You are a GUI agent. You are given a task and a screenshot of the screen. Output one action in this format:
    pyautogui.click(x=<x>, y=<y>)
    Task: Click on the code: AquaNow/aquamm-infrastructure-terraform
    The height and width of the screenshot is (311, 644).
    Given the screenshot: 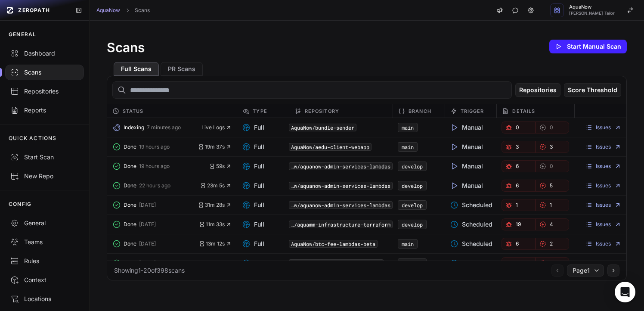 What is the action you would take?
    pyautogui.click(x=341, y=224)
    